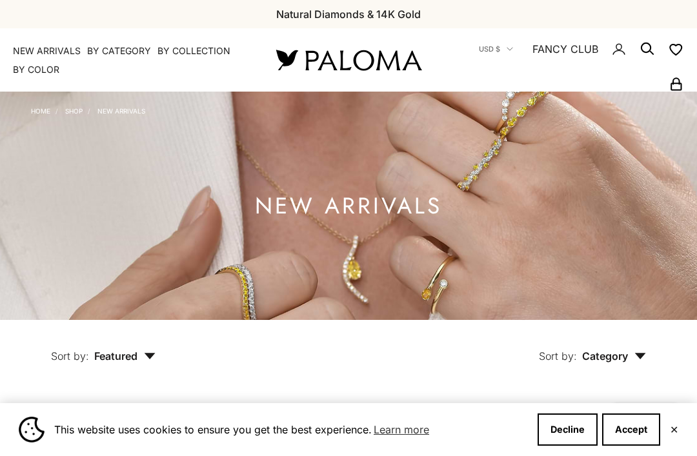  What do you see at coordinates (194, 51) in the screenshot?
I see `summary: By Collection` at bounding box center [194, 51].